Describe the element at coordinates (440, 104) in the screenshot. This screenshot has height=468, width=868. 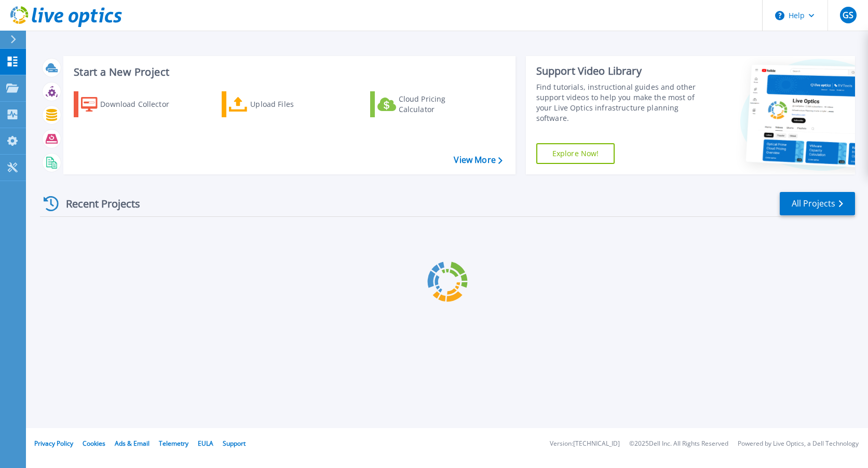
I see `div: Cloud Pricing Calculator` at that location.